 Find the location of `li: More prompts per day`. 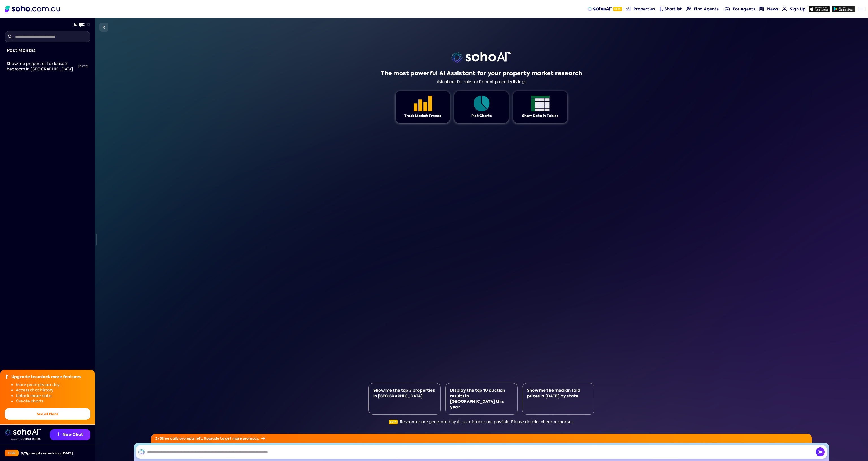

li: More prompts per day is located at coordinates (53, 385).